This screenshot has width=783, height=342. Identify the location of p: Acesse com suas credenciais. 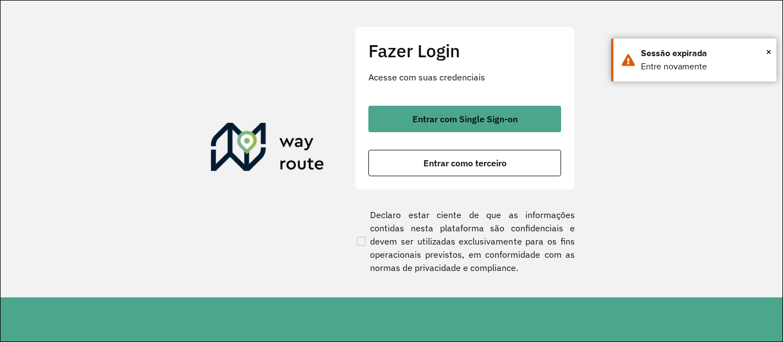
(465, 77).